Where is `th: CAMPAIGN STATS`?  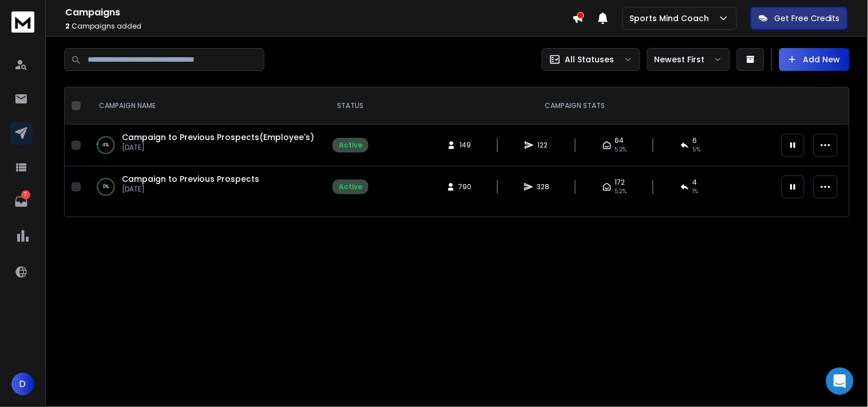
th: CAMPAIGN STATS is located at coordinates (575, 106).